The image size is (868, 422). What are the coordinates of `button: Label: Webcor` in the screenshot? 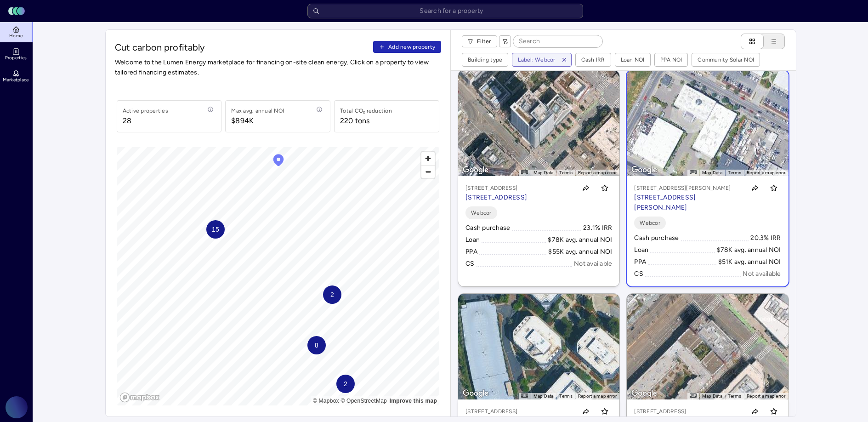 It's located at (534, 60).